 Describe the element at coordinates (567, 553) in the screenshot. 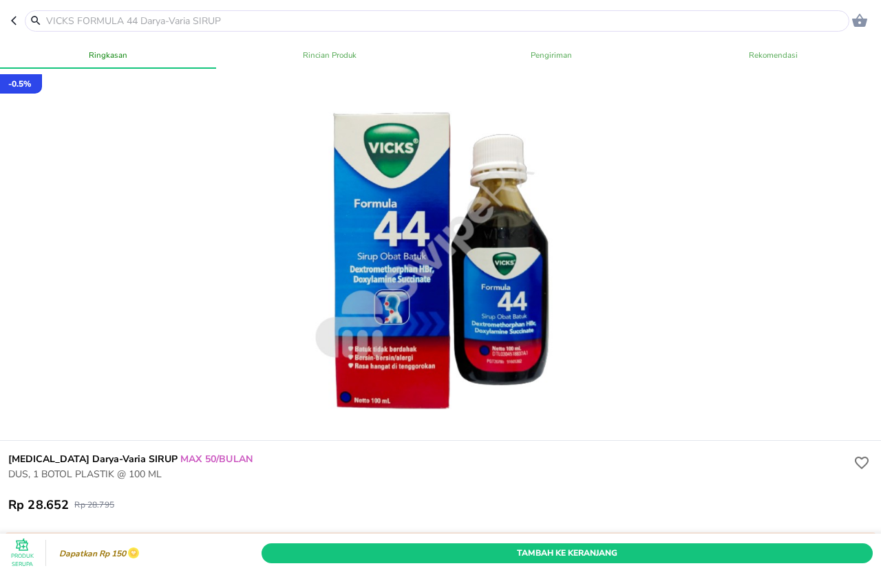

I see `button: Tambah Ke Keranjang` at that location.